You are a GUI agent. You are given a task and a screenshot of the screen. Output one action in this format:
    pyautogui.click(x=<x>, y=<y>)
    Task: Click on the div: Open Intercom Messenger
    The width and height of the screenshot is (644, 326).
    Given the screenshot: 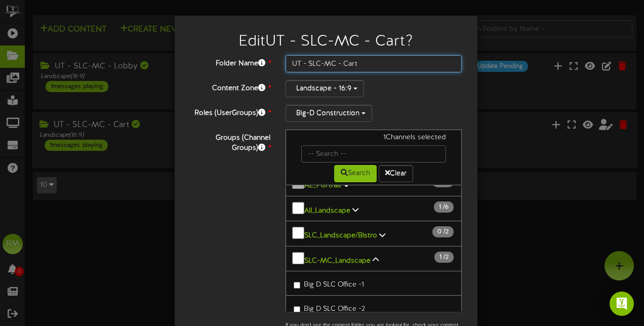 What is the action you would take?
    pyautogui.click(x=621, y=304)
    